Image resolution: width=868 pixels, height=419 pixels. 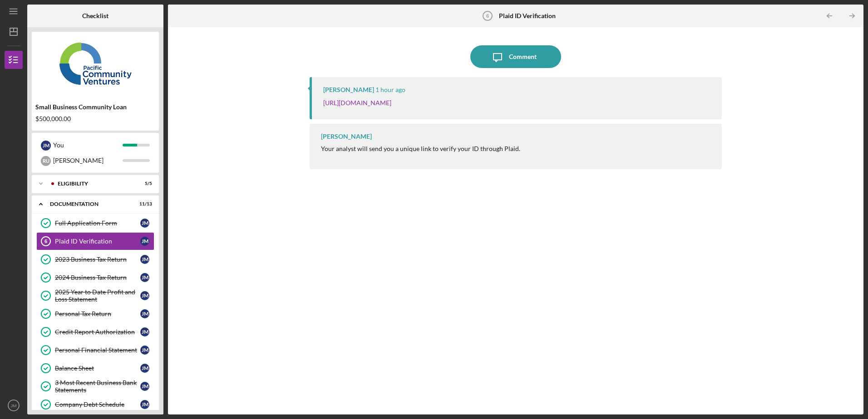 I want to click on div: Full Application Form, so click(x=97, y=223).